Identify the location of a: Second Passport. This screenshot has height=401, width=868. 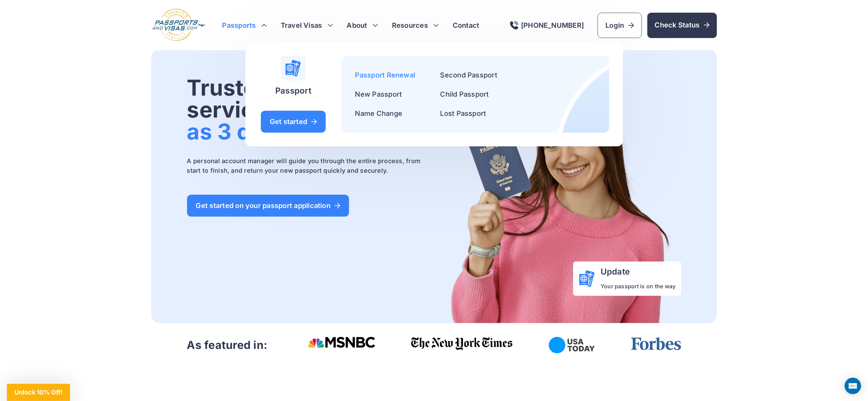
(468, 75).